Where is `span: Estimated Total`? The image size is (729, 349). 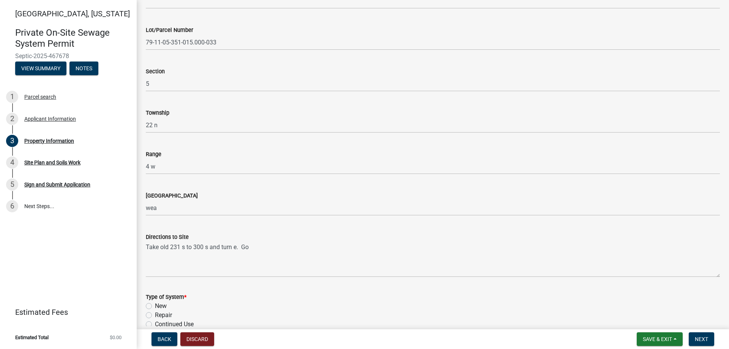
span: Estimated Total is located at coordinates (32, 337).